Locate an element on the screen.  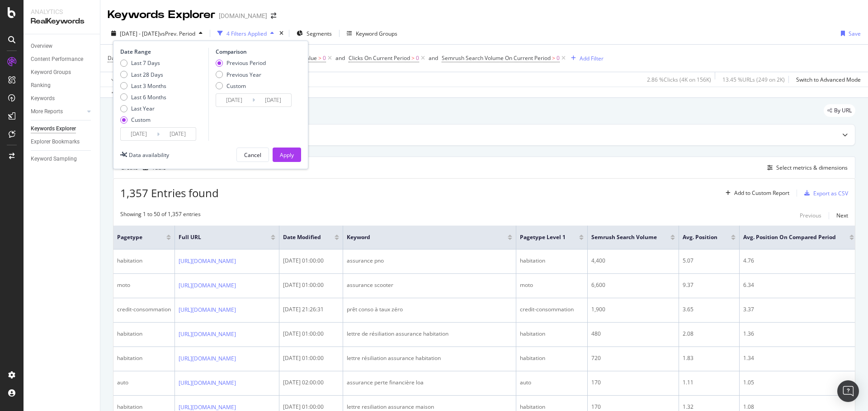
div: Add to Custom Report is located at coordinates (762, 193).